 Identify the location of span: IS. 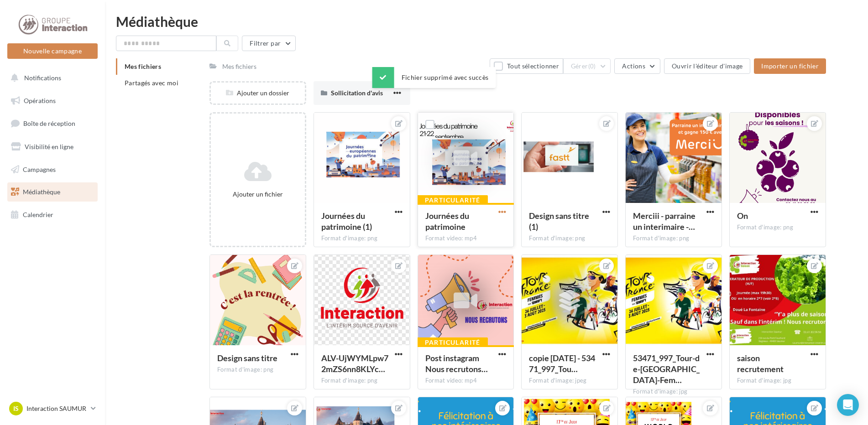
(16, 408).